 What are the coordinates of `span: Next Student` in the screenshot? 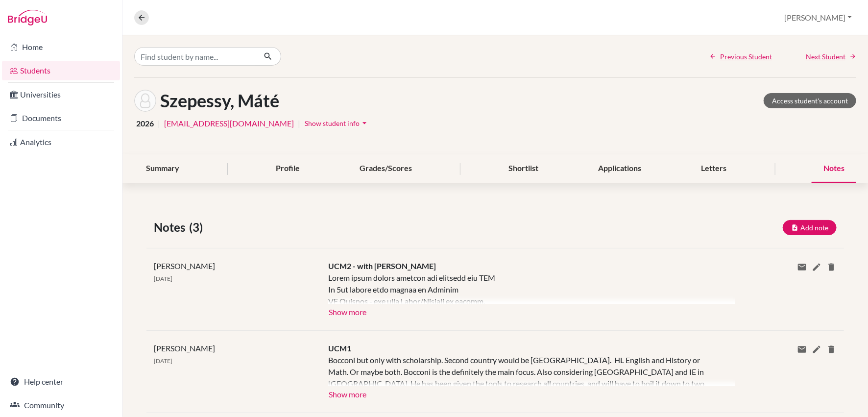 It's located at (826, 57).